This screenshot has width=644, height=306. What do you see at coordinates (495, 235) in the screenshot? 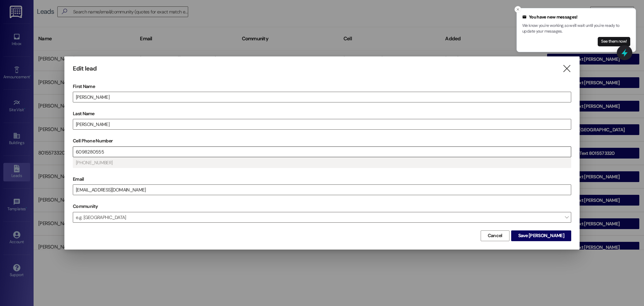
I see `span: Cancel` at bounding box center [495, 235].